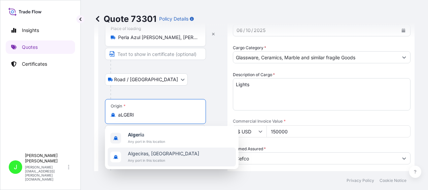 The image size is (428, 190). What do you see at coordinates (322, 121) in the screenshot?
I see `span: Commercial Invoice Value` at bounding box center [322, 121].